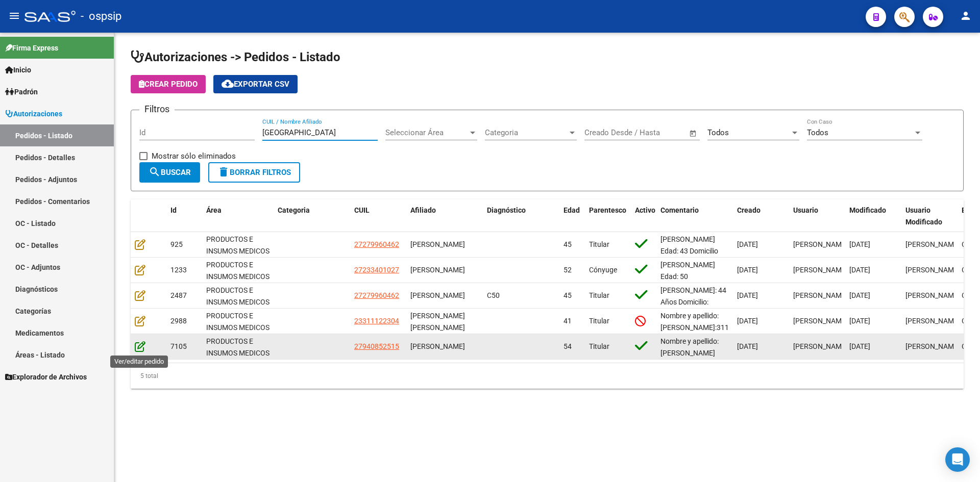 The image size is (980, 482). I want to click on span: Usuario Modificado, so click(924, 216).